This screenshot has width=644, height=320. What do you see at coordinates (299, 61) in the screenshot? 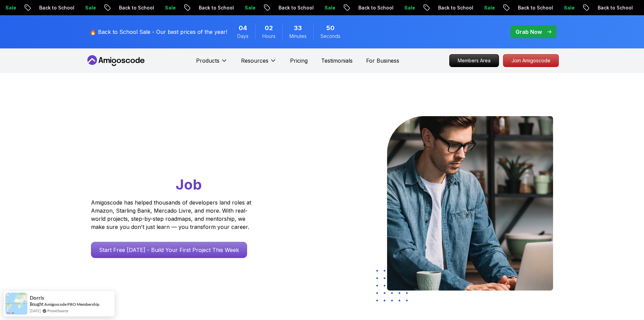
I see `p: Pricing` at bounding box center [299, 61].